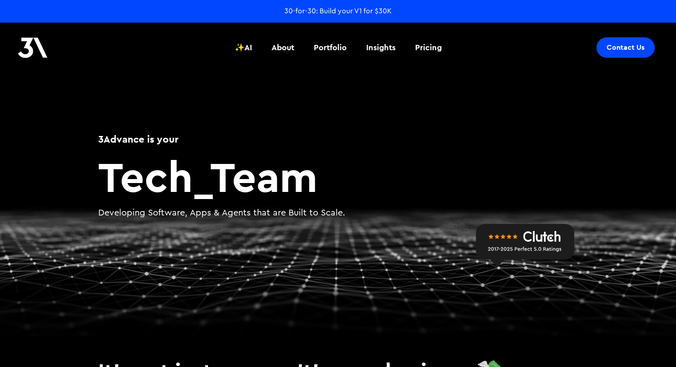 This screenshot has height=367, width=676. What do you see at coordinates (243, 48) in the screenshot?
I see `a: ✨AI` at bounding box center [243, 48].